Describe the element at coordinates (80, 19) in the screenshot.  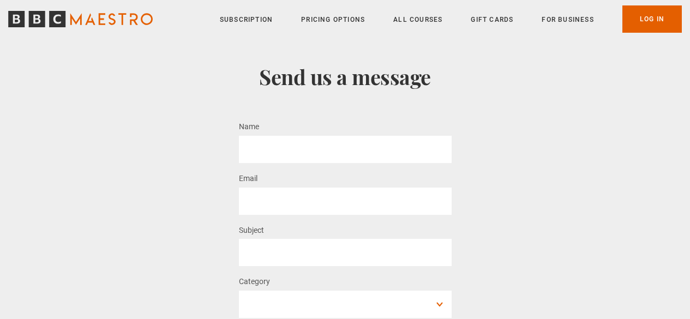
I see `a: BBC Maestro` at that location.